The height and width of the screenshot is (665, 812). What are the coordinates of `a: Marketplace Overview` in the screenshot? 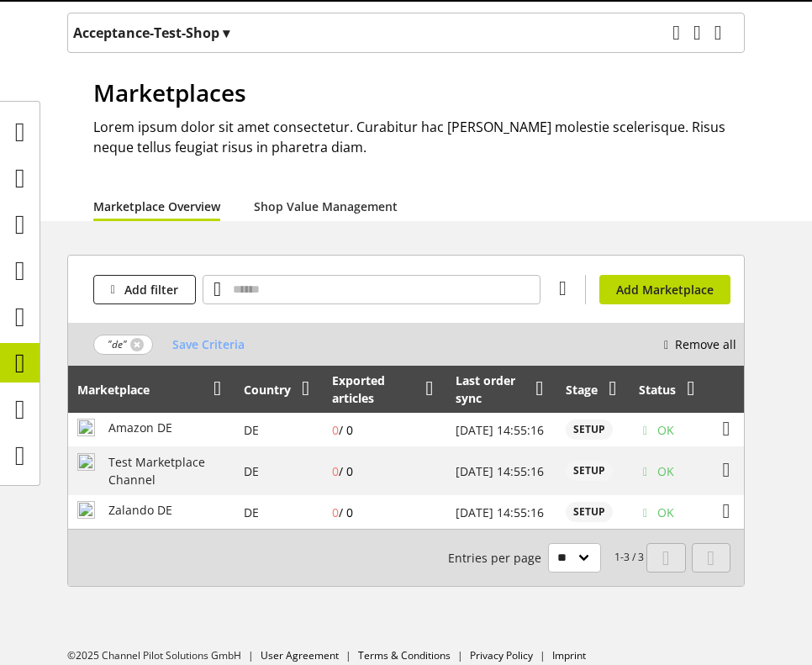 It's located at (157, 206).